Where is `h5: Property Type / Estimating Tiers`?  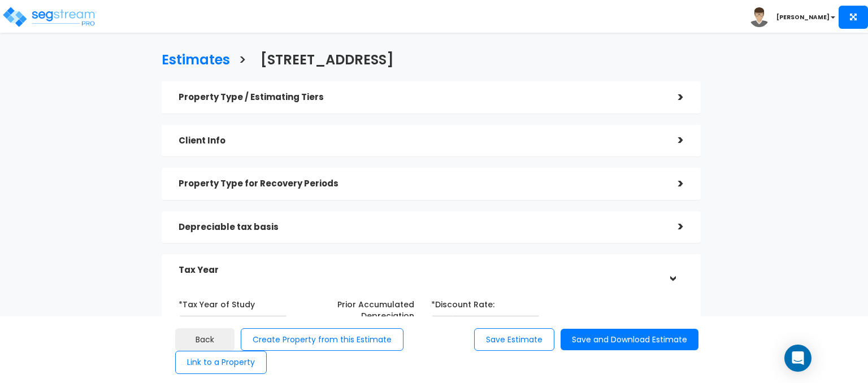
h5: Property Type / Estimating Tiers is located at coordinates (420, 97).